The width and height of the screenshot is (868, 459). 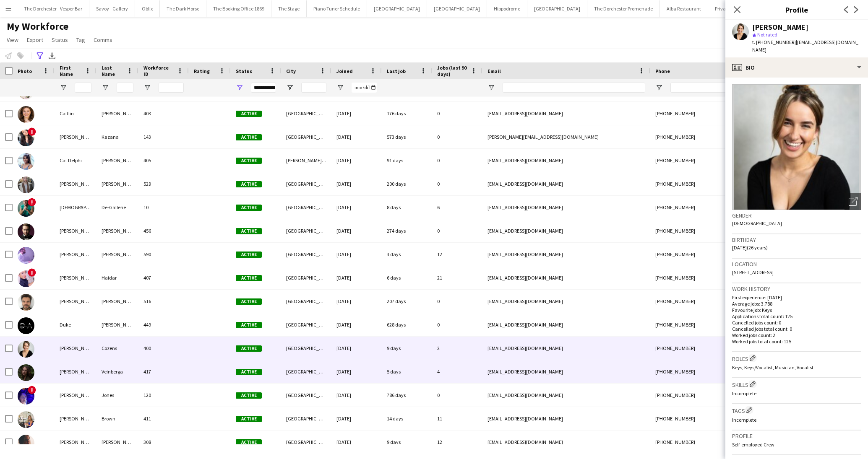 I want to click on div: 456, so click(x=164, y=231).